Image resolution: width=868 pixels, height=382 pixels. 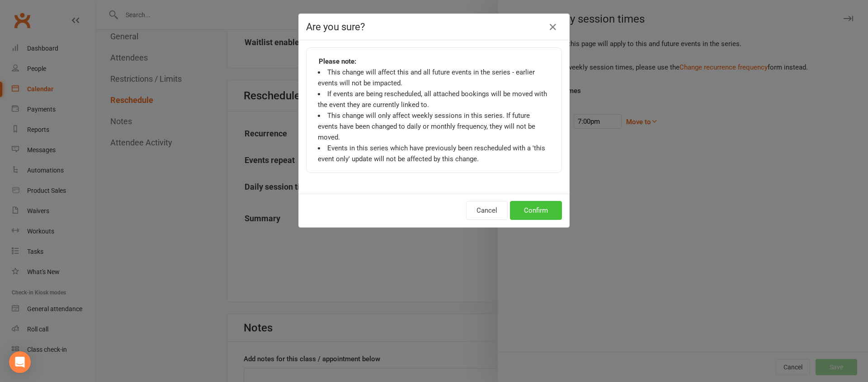 I want to click on li: This change will only affect weekly sessions in this series. If future events have been changed t..., so click(x=434, y=127).